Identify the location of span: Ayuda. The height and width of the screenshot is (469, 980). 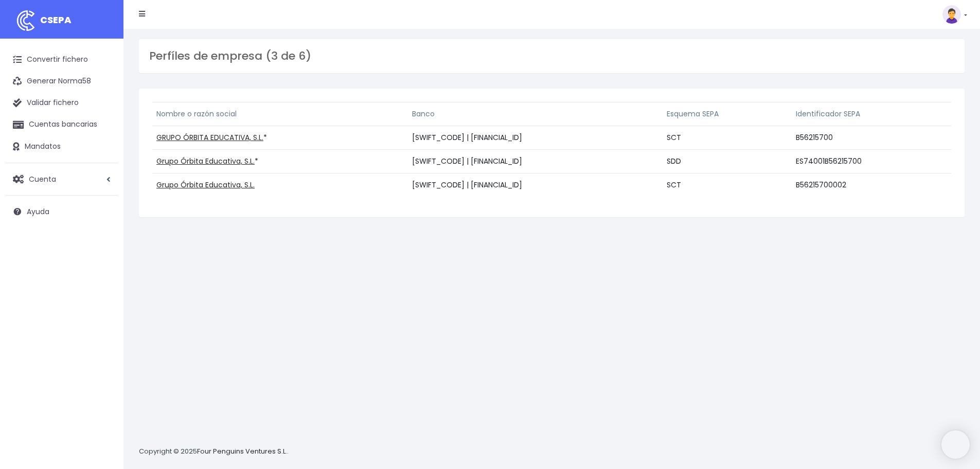
(38, 212).